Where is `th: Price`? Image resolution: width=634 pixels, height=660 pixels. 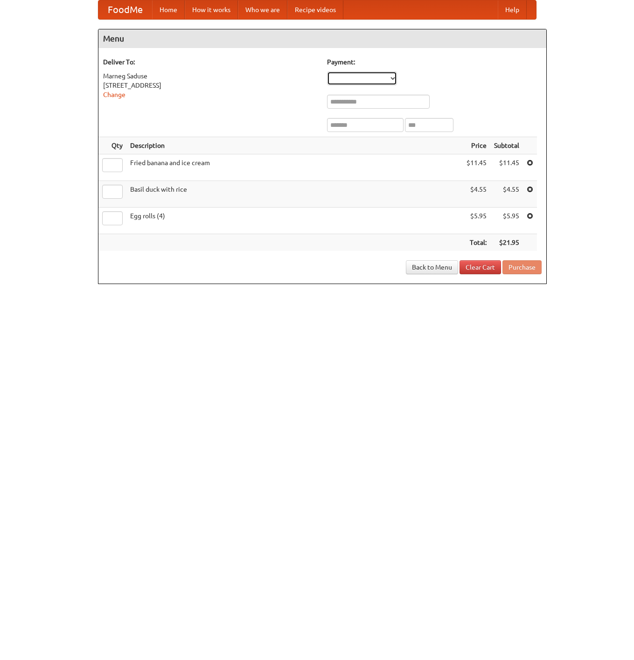 th: Price is located at coordinates (476, 145).